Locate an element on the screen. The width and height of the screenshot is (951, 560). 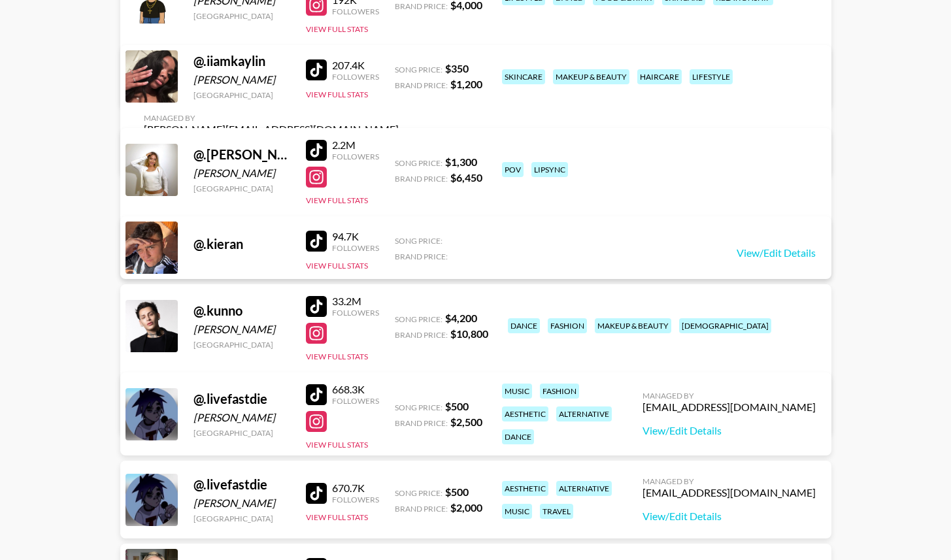
div: 668.3K is located at coordinates (356, 389).